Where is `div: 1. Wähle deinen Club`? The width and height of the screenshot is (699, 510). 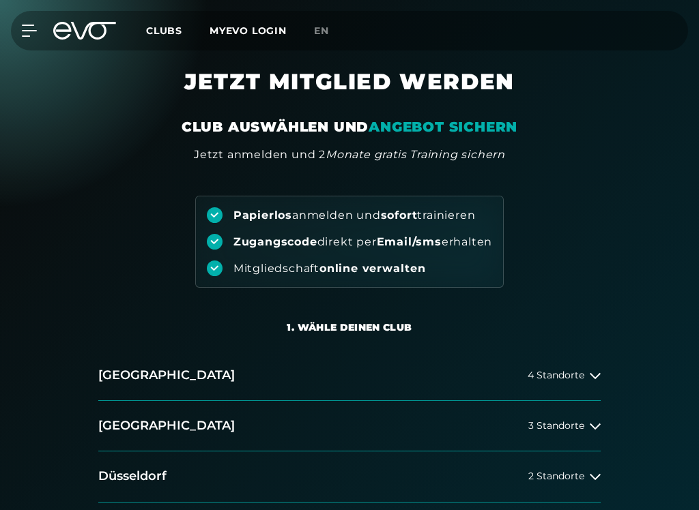 div: 1. Wähle deinen Club is located at coordinates (349, 327).